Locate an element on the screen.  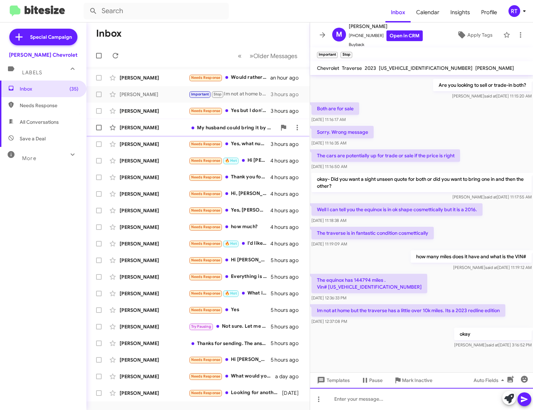
div: a day ago is located at coordinates (289, 376).